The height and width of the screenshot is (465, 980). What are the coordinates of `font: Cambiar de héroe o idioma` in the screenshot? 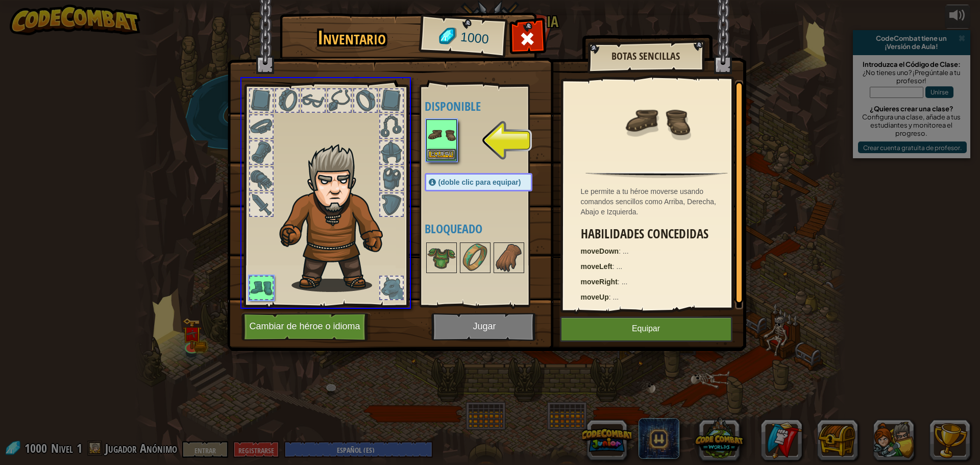 It's located at (304, 327).